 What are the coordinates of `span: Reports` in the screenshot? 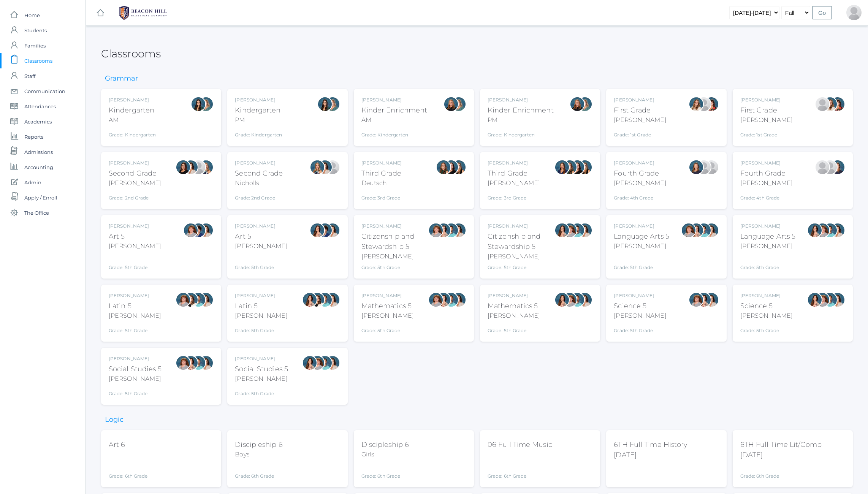 It's located at (34, 137).